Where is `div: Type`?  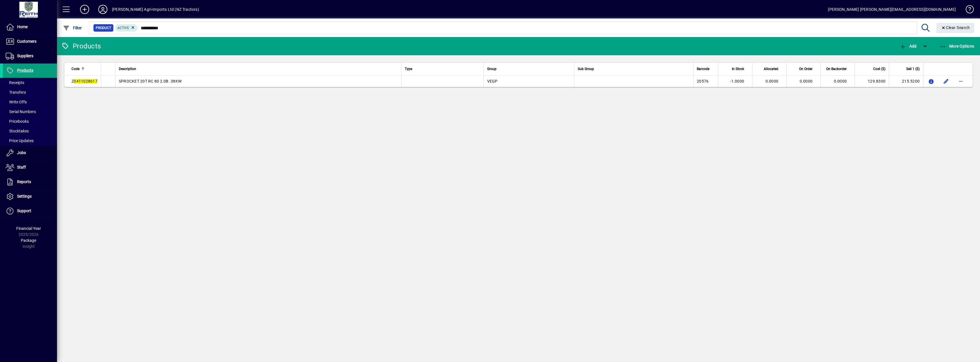 div: Type is located at coordinates (442, 69).